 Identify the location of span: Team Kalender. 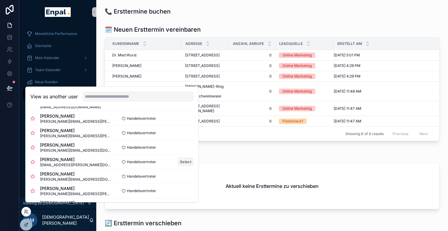
(48, 70).